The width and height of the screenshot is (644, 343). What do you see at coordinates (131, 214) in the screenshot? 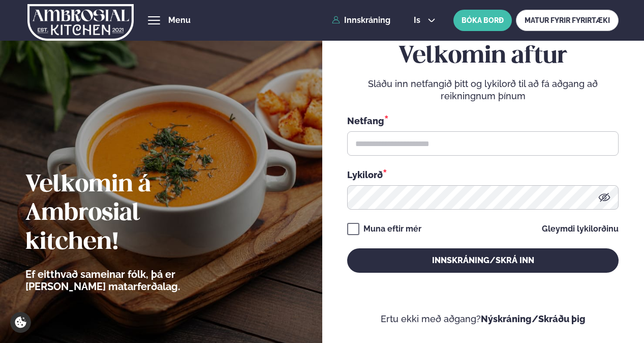
I see `h2: Velkomin á Ambrosial kitchen!` at bounding box center [131, 214].